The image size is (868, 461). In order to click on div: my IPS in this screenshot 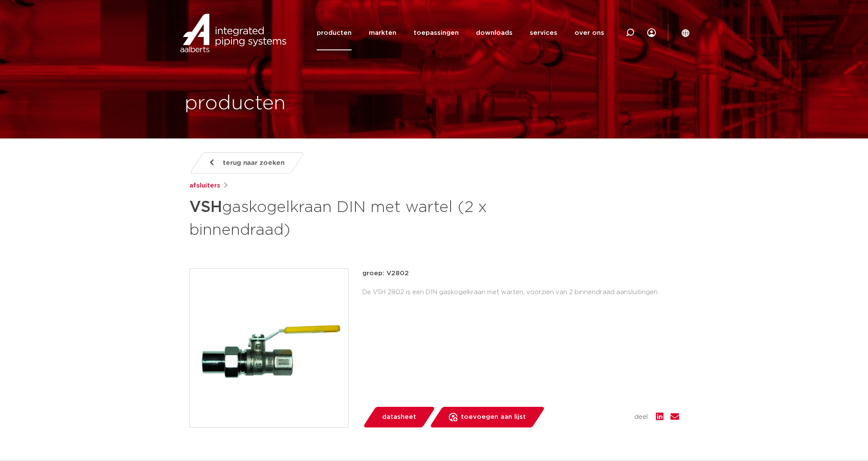, I will do `click(652, 33)`.